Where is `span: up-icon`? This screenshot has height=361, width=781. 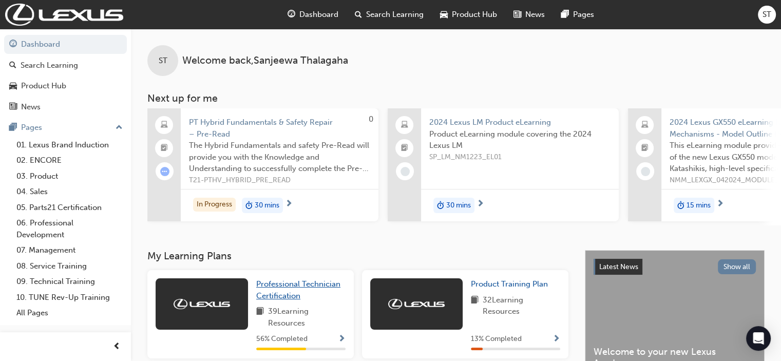
span: up-icon is located at coordinates (119, 128).